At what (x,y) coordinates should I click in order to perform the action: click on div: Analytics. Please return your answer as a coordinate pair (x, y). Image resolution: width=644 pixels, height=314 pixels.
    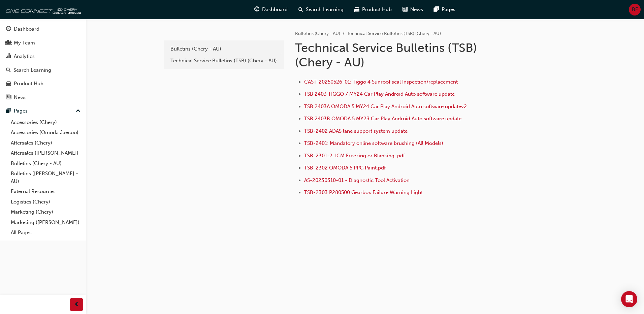
    Looking at the image, I should click on (24, 56).